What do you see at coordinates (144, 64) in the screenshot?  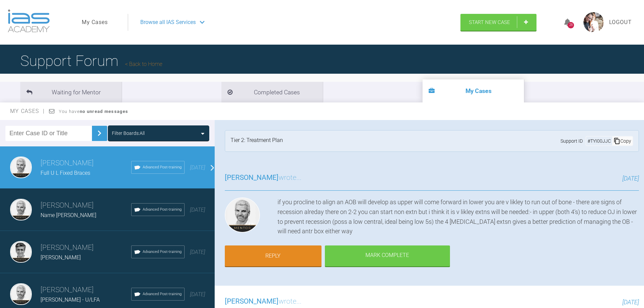 I see `a: Back to Home` at bounding box center [144, 64].